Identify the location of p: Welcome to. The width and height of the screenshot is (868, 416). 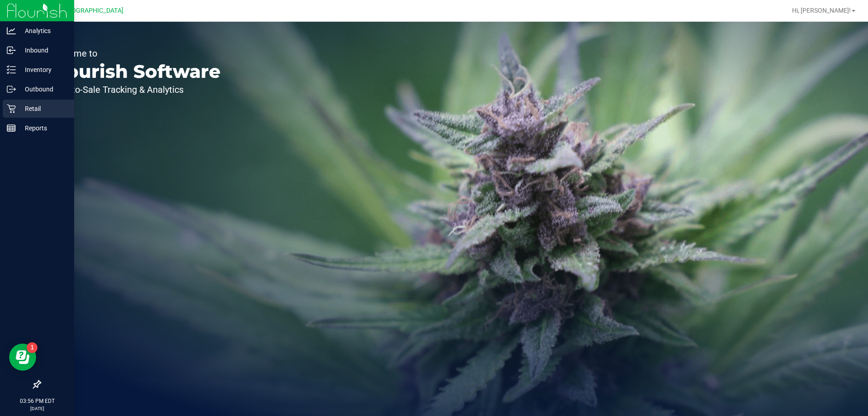
(135, 53).